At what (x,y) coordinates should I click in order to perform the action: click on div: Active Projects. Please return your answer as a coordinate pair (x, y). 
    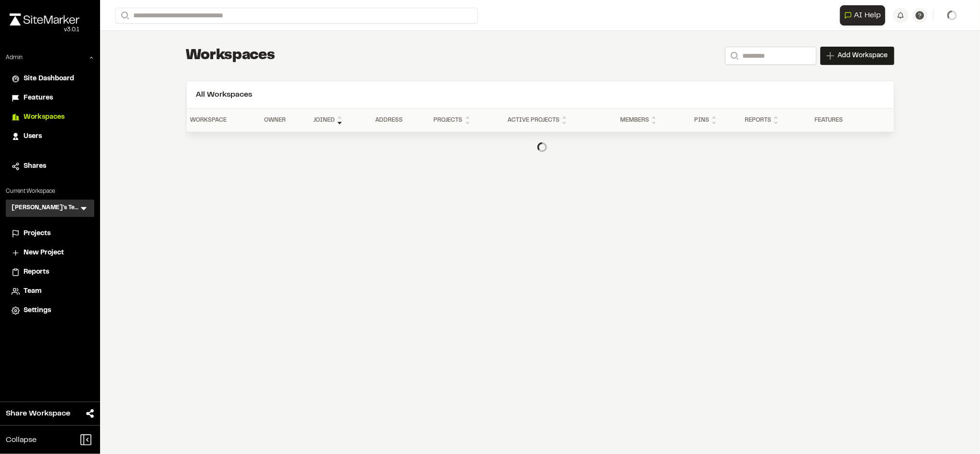
    Looking at the image, I should click on (560, 121).